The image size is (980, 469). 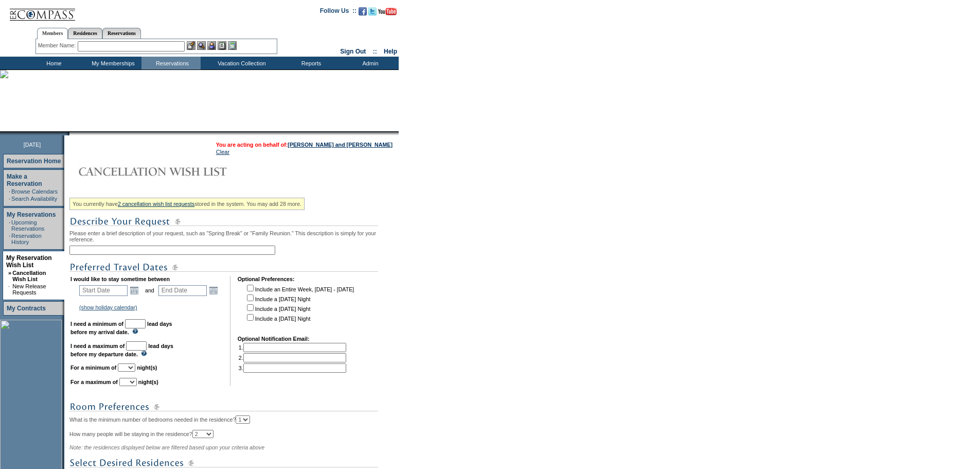 What do you see at coordinates (171, 63) in the screenshot?
I see `td: Reservations` at bounding box center [171, 63].